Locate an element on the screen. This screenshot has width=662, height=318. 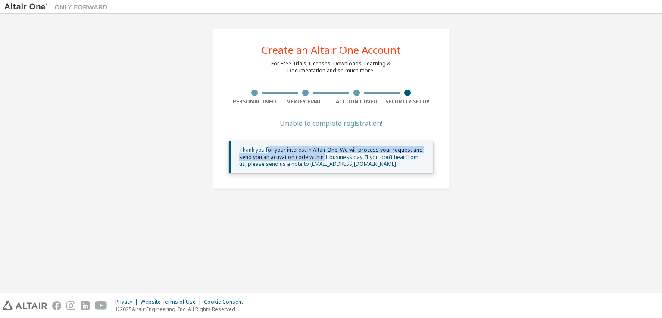
img: facebook.svg is located at coordinates (56, 306).